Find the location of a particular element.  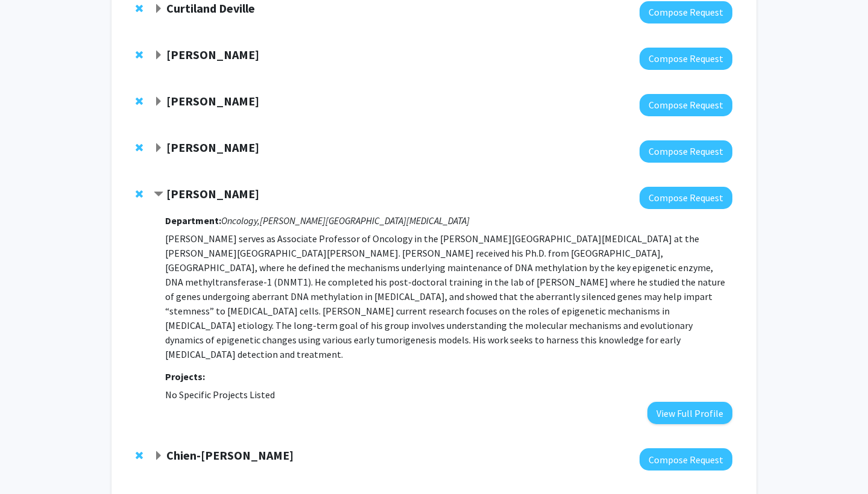

button: Compose Request to Sara Sukumar is located at coordinates (686, 151).